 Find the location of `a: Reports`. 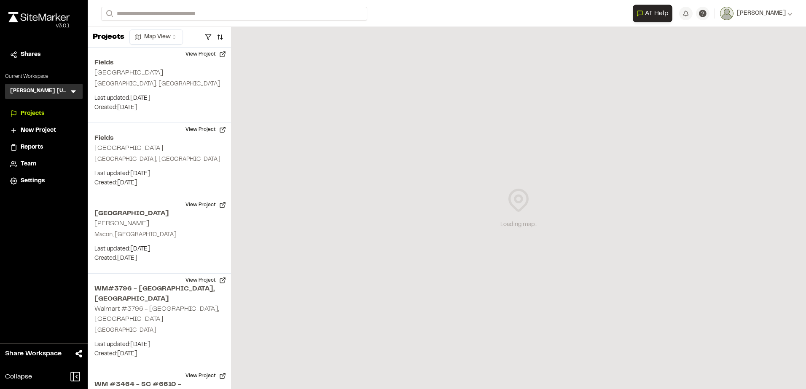

a: Reports is located at coordinates (44, 148).